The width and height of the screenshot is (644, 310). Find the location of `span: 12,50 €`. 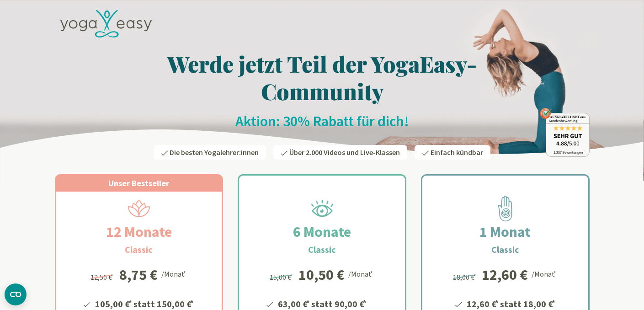

span: 12,50 € is located at coordinates (102, 277).